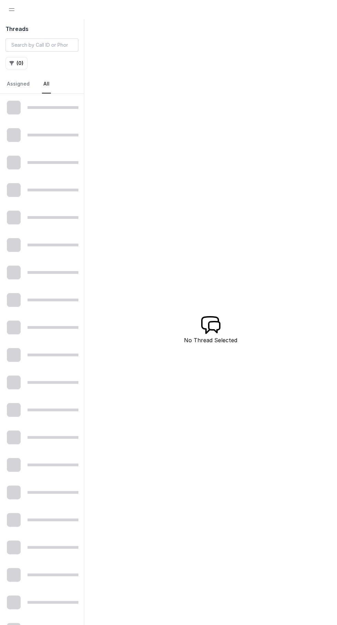 The image size is (337, 625). What do you see at coordinates (18, 84) in the screenshot?
I see `a: Assigned` at bounding box center [18, 84].